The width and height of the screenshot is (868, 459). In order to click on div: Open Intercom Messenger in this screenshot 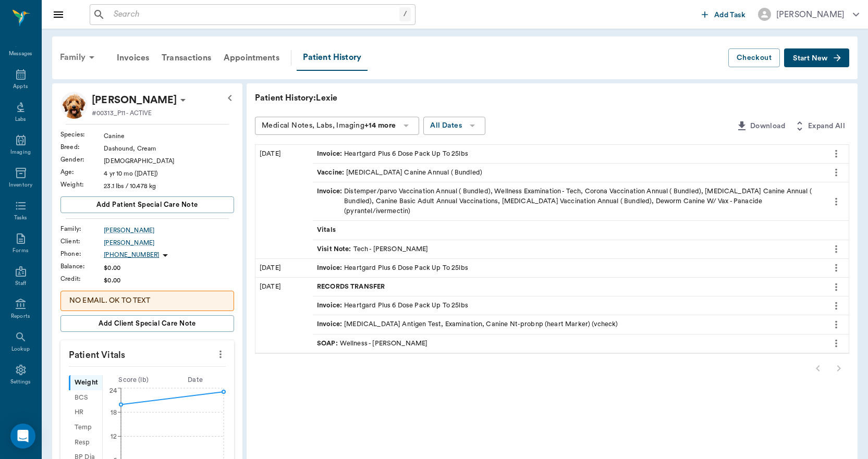, I will do `click(23, 436)`.